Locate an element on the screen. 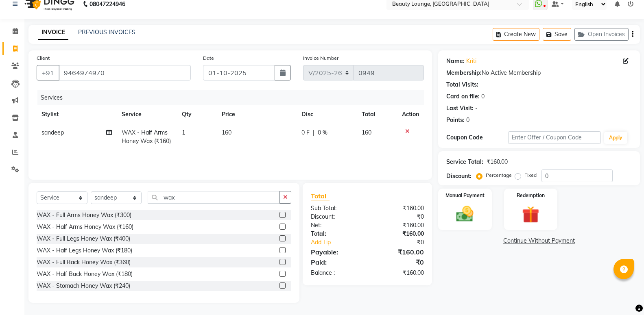 The width and height of the screenshot is (644, 315). button: Save is located at coordinates (557, 35).